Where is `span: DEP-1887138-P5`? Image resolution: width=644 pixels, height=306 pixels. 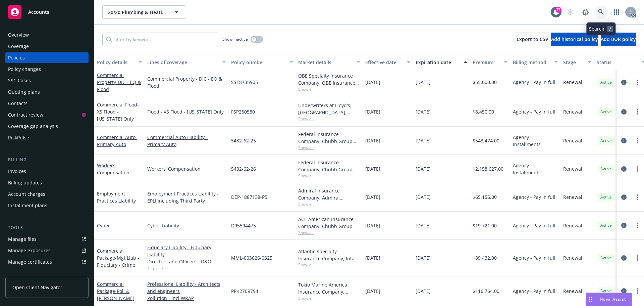 span: DEP-1887138-P5 is located at coordinates (249, 197).